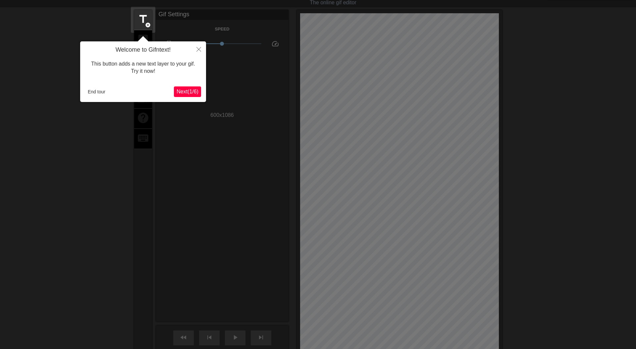 This screenshot has width=636, height=349. Describe the element at coordinates (96, 92) in the screenshot. I see `button: End tour` at that location.